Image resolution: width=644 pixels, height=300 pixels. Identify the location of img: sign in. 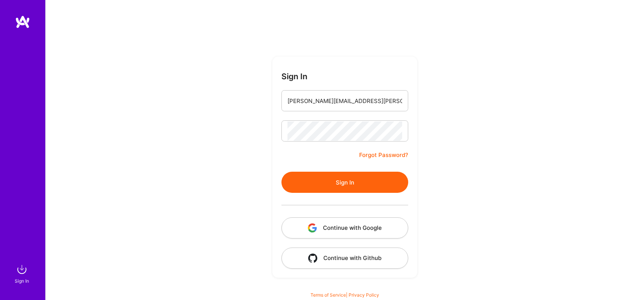
(22, 270).